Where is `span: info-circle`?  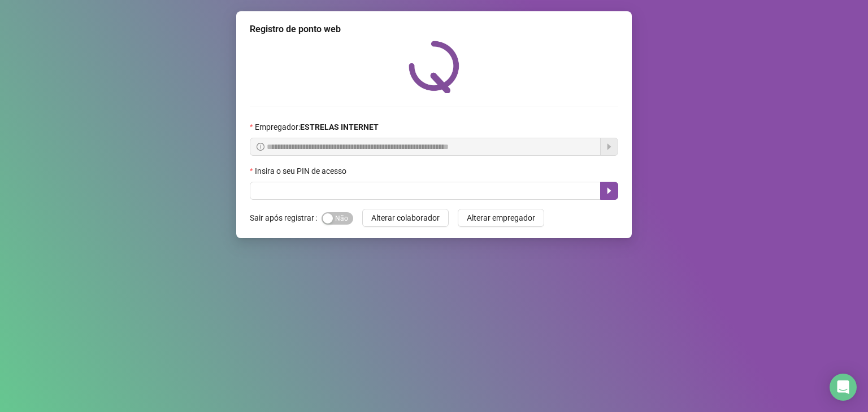
span: info-circle is located at coordinates (261, 147).